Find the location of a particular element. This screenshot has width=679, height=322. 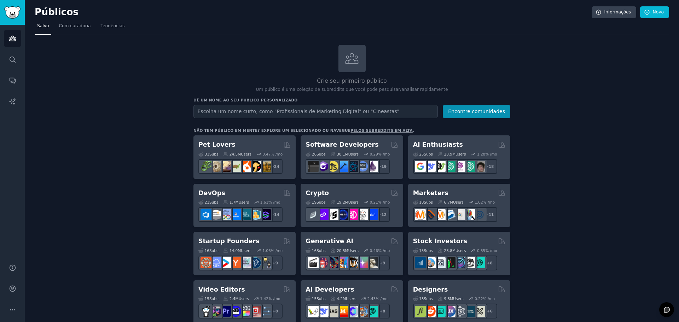

font: pelos subreddits em alta is located at coordinates (382, 131).